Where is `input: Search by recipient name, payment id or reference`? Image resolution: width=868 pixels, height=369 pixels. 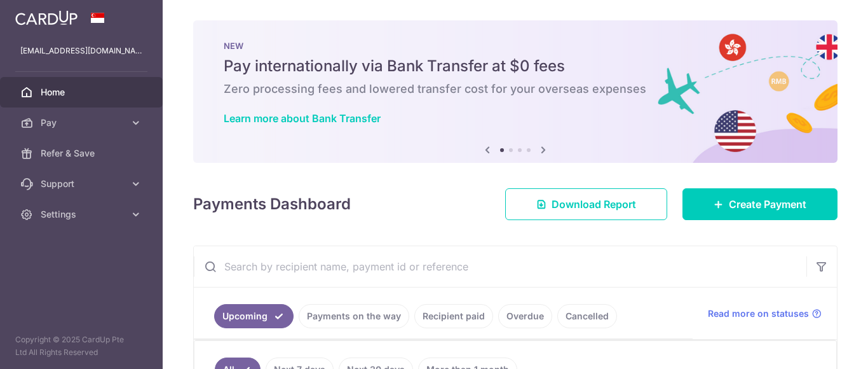
input: Search by recipient name, payment id or reference is located at coordinates (501, 267).